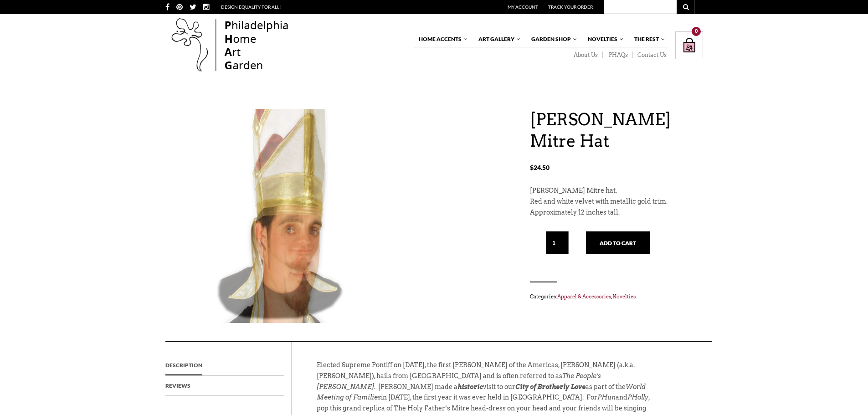 The image size is (868, 415). What do you see at coordinates (647, 39) in the screenshot?
I see `a: The Rest` at bounding box center [647, 39].